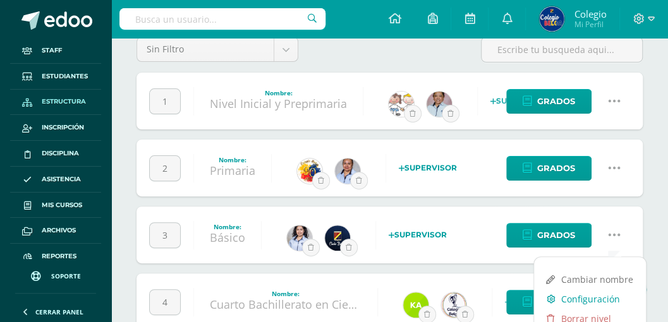  What do you see at coordinates (56, 51) in the screenshot?
I see `a: Staff` at bounding box center [56, 51].